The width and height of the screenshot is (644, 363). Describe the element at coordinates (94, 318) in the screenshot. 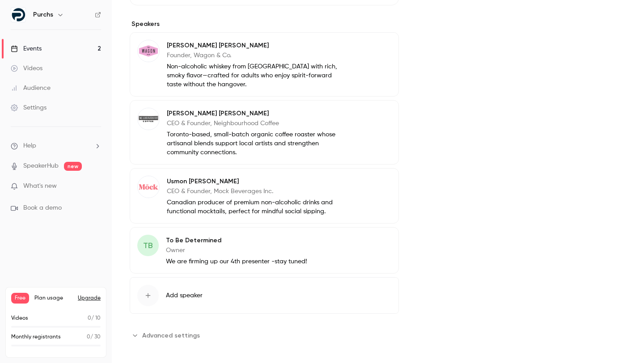

I see `p: / 10` at that location.